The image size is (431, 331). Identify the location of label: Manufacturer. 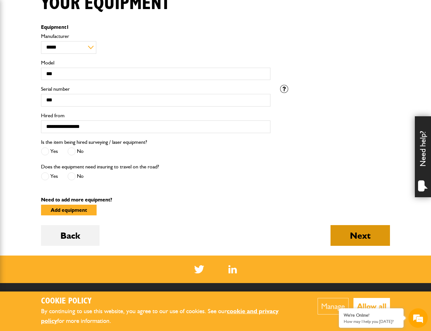
(156, 36).